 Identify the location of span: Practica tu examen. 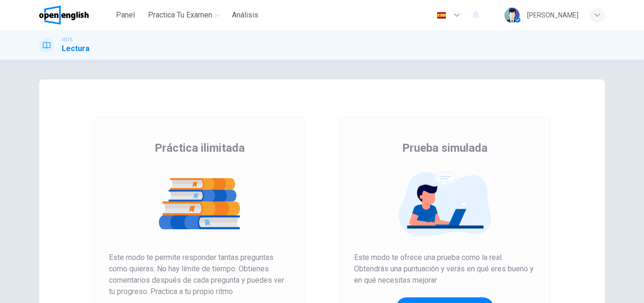
(180, 15).